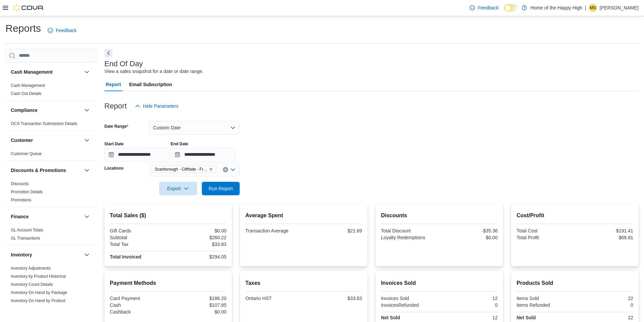 The width and height of the screenshot is (644, 322). Describe the element at coordinates (32, 285) in the screenshot. I see `a: Inventory Count Details` at that location.